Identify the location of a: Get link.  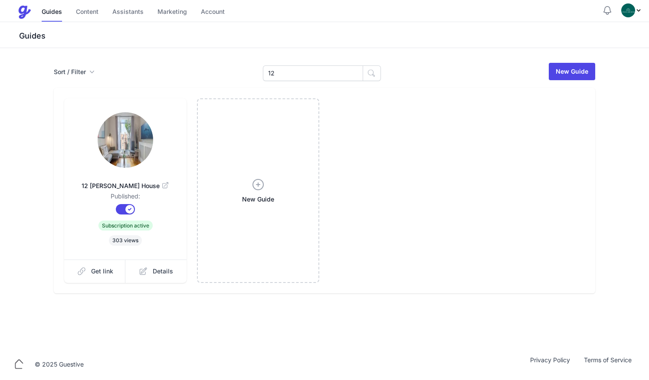
(95, 271).